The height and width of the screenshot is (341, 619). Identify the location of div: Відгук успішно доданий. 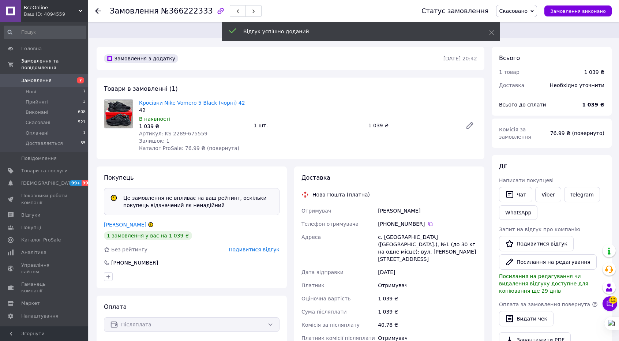
(357, 31).